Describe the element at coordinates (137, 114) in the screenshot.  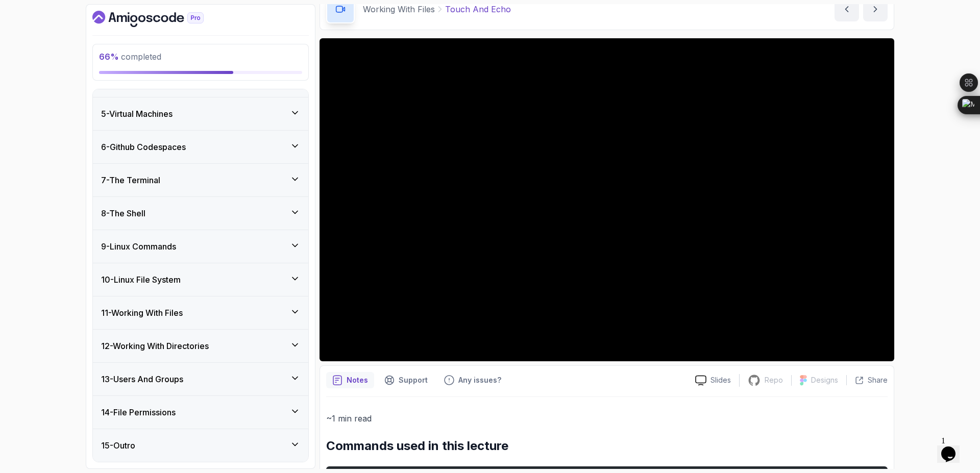
I see `h3: 5 - Virtual Machines` at that location.